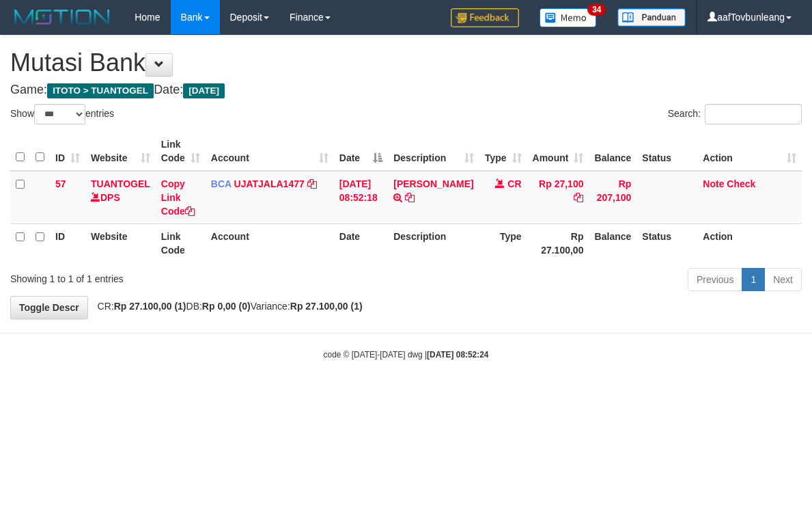 This screenshot has width=812, height=529. What do you see at coordinates (503, 151) in the screenshot?
I see `th: Type: activate to sort column ascending` at bounding box center [503, 151].